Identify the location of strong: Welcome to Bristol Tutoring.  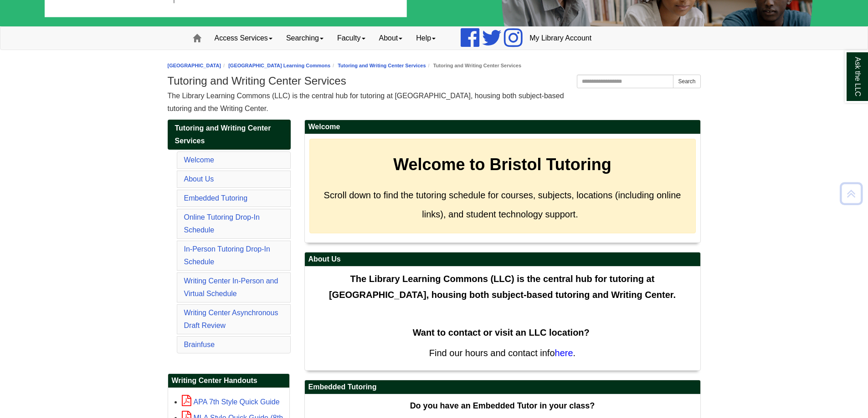
(502, 164).